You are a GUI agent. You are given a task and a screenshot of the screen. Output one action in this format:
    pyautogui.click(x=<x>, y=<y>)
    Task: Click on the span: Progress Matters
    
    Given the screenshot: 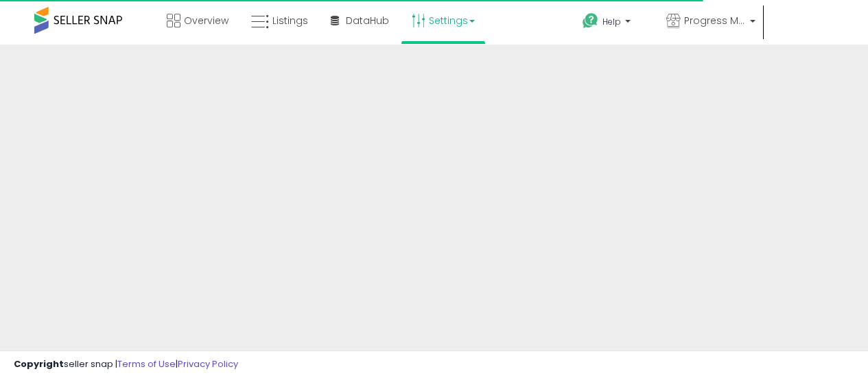 What is the action you would take?
    pyautogui.click(x=715, y=21)
    